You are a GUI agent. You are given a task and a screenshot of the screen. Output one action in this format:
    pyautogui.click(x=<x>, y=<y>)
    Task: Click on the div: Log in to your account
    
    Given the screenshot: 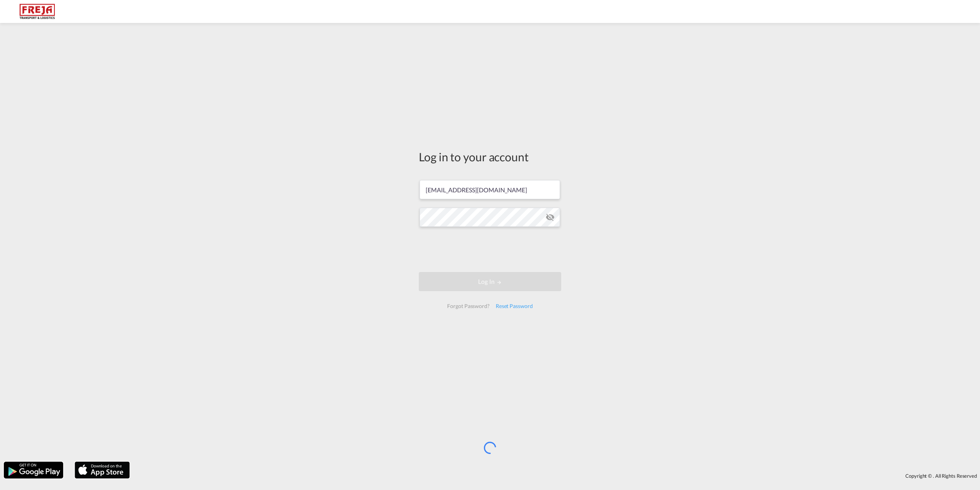 What is the action you would take?
    pyautogui.click(x=490, y=157)
    